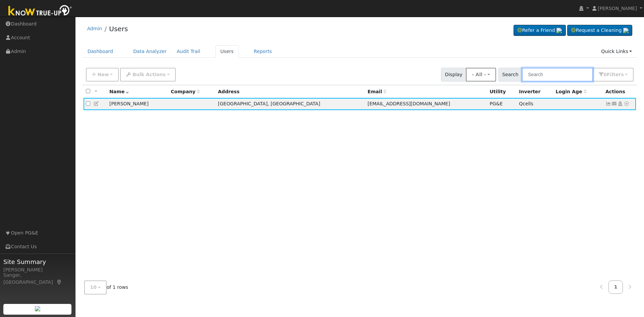 The width and height of the screenshot is (644, 317). What do you see at coordinates (150, 51) in the screenshot?
I see `a: Data Analyzer` at bounding box center [150, 51].